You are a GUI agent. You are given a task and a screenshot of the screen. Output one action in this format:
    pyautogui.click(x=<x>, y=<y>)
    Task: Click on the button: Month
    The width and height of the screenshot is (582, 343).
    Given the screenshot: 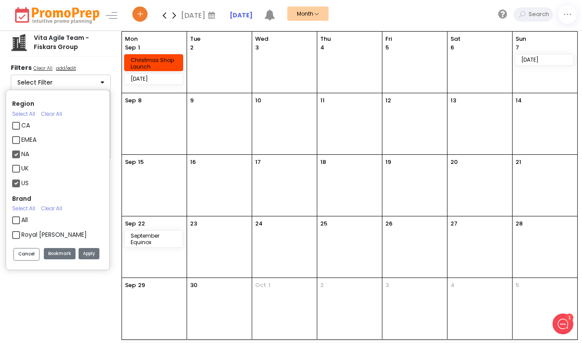 What is the action you would take?
    pyautogui.click(x=308, y=13)
    